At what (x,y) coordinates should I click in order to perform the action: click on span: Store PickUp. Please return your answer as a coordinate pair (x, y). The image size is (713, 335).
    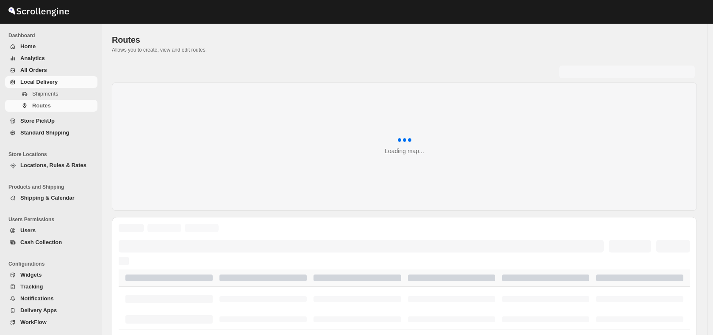
    Looking at the image, I should click on (37, 121).